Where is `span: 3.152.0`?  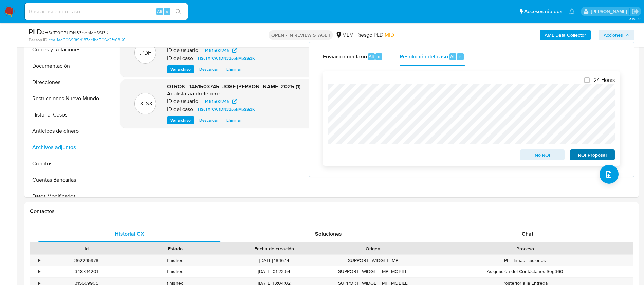 span: 3.152.0 is located at coordinates (635, 19).